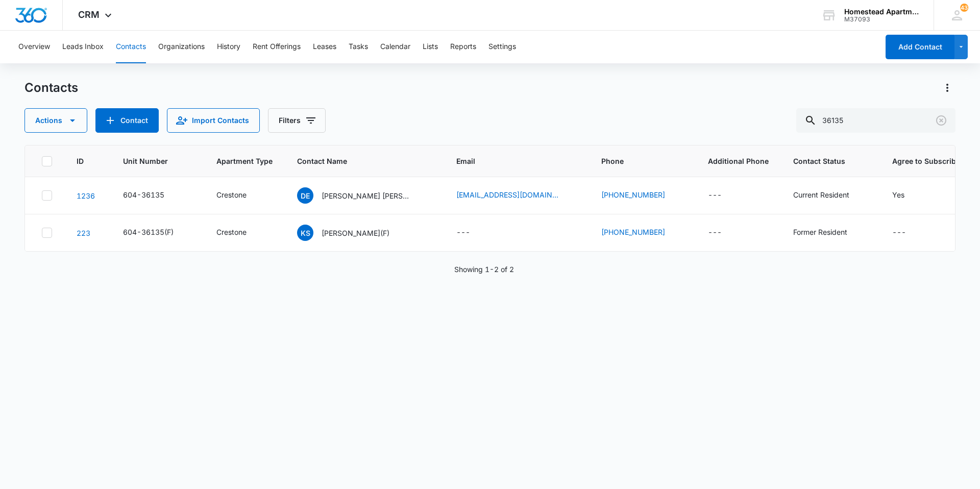 The image size is (980, 489). I want to click on div: Unit Number - 604-36135 - Select to Edit Field, so click(153, 195).